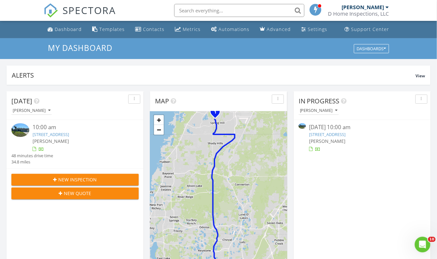 The width and height of the screenshot is (437, 259). What do you see at coordinates (370, 29) in the screenshot?
I see `div: Support Center` at bounding box center [370, 29].